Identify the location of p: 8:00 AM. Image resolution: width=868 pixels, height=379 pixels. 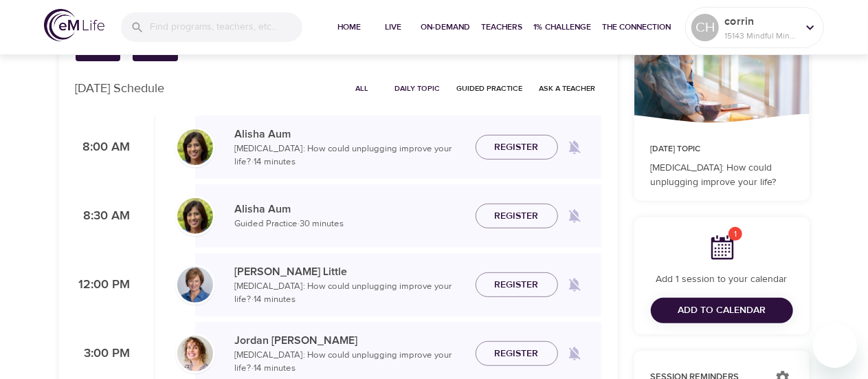
(103, 147).